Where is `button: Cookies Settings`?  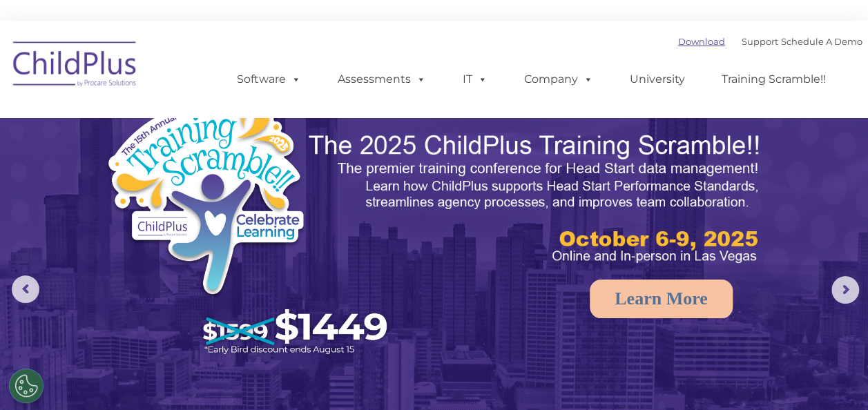 button: Cookies Settings is located at coordinates (26, 386).